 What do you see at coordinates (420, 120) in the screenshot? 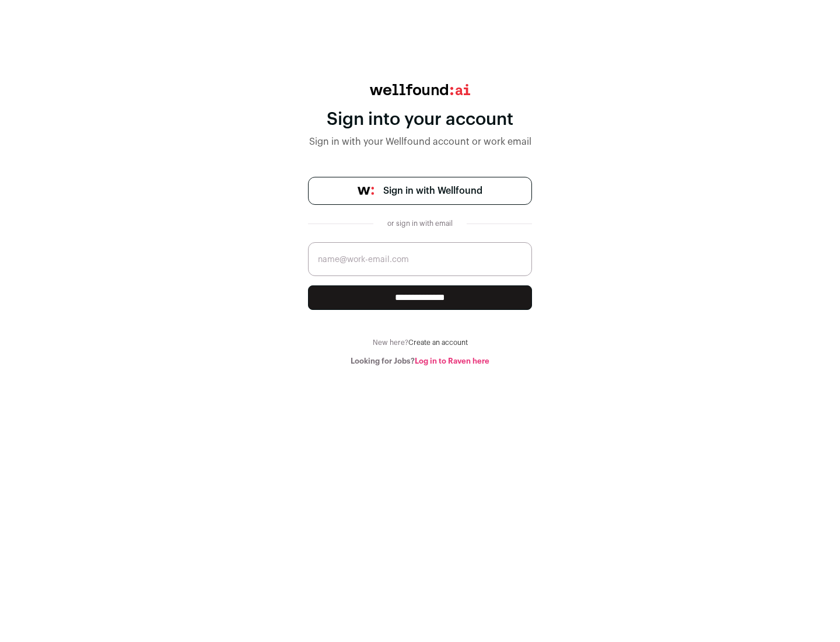
I see `div: Sign into your account` at bounding box center [420, 120].